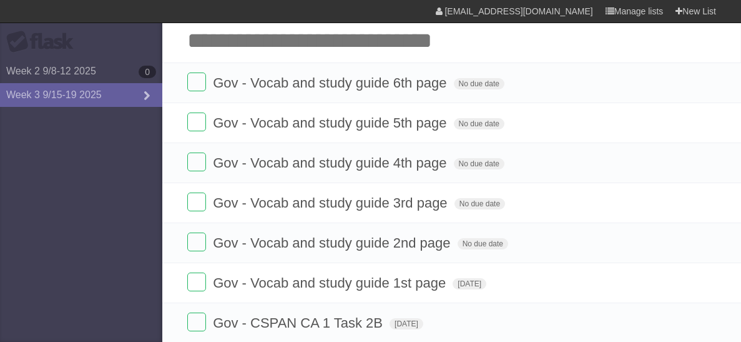  What do you see at coordinates (333, 242) in the screenshot?
I see `span: Gov - Vocab and study guide 2nd page` at bounding box center [333, 242].